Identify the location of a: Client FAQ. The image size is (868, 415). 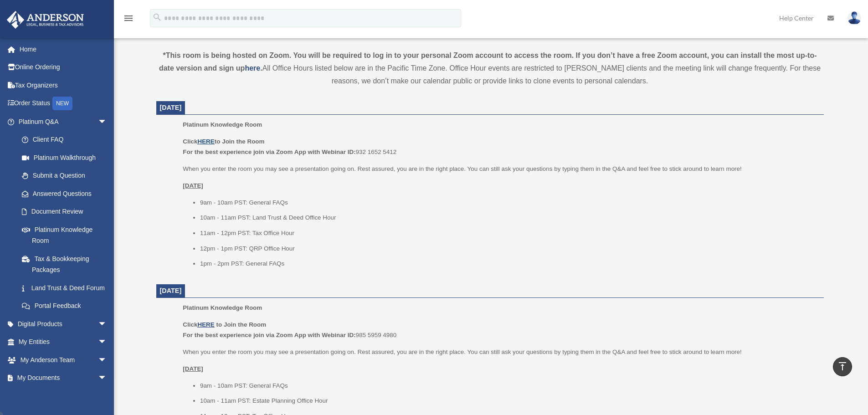
(67, 140).